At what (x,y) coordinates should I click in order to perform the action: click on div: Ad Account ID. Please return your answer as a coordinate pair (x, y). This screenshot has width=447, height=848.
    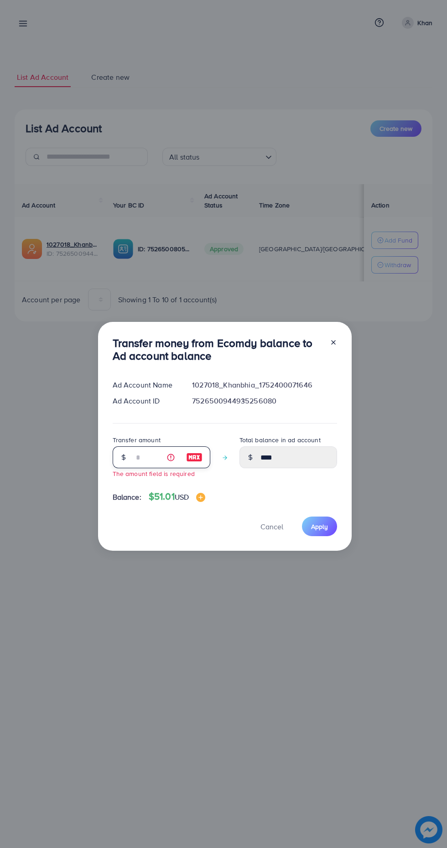
    Looking at the image, I should click on (145, 401).